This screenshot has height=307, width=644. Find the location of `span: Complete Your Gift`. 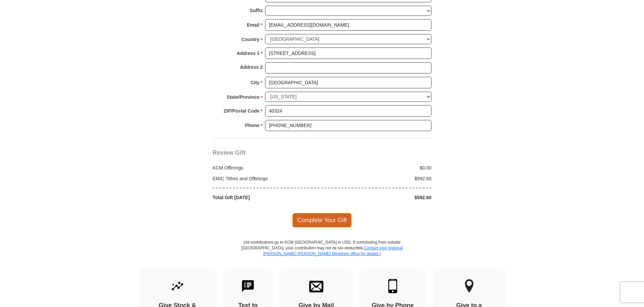

span: Complete Your Gift is located at coordinates (322, 220).